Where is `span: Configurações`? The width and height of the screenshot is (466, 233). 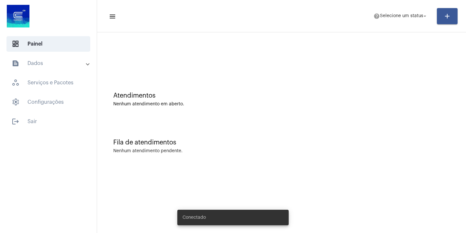 span: Configurações is located at coordinates (48, 102).